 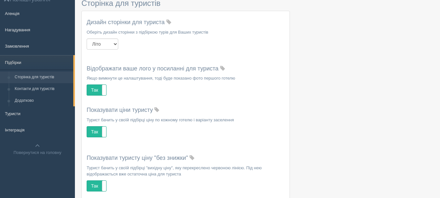 What do you see at coordinates (42, 89) in the screenshot?
I see `a: Контакти для туристів` at bounding box center [42, 89].